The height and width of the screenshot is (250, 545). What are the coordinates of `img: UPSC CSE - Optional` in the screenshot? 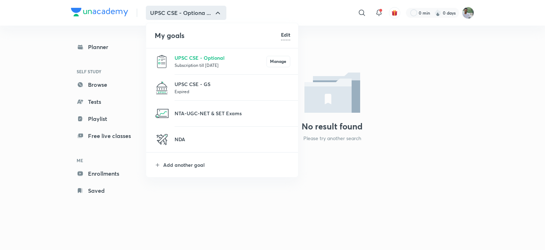 It's located at (162, 61).